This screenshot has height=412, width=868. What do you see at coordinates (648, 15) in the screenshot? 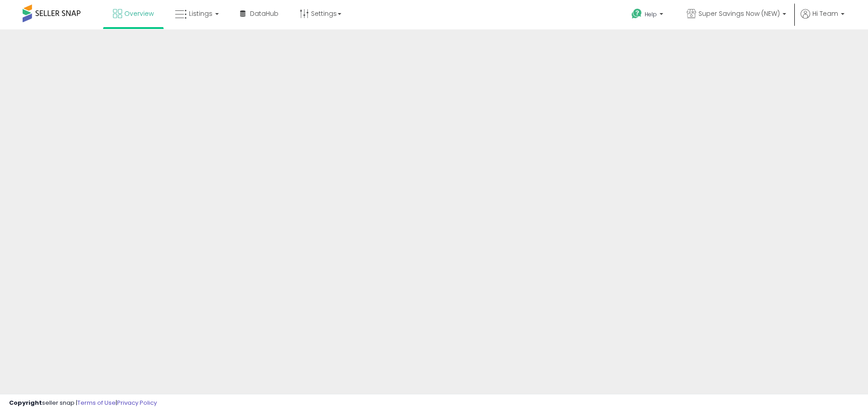
I see `a: Help` at bounding box center [648, 15].